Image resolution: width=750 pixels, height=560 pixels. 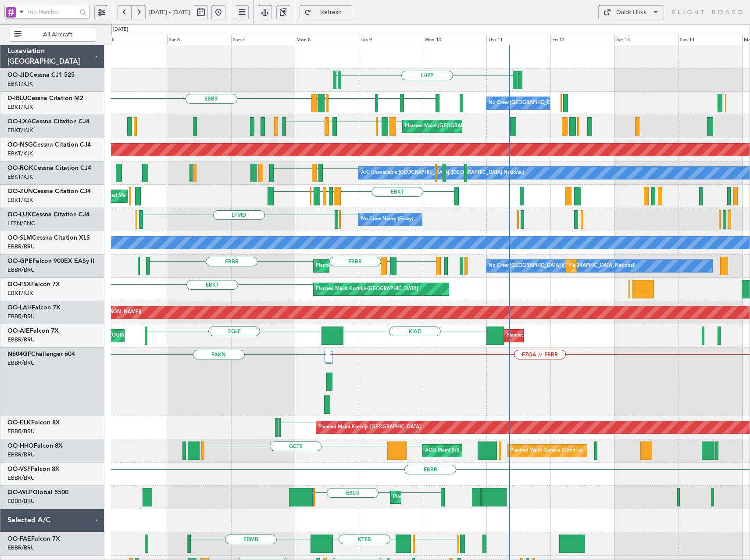 What do you see at coordinates (51, 12) in the screenshot?
I see `input: Trip Number` at bounding box center [51, 12].